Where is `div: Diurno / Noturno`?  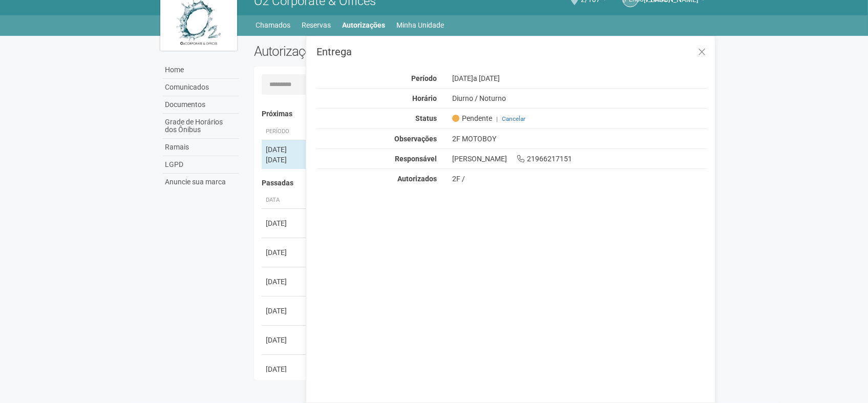
div: Diurno / Noturno is located at coordinates (579, 98).